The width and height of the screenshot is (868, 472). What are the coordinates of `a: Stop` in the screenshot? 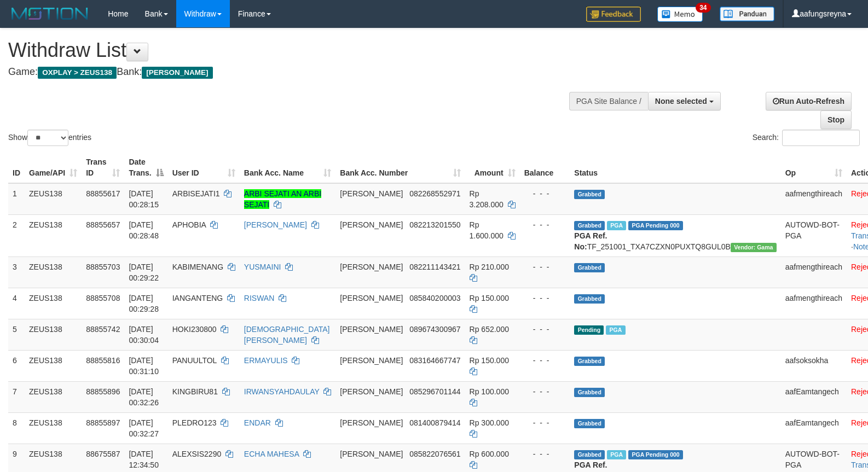 It's located at (836, 120).